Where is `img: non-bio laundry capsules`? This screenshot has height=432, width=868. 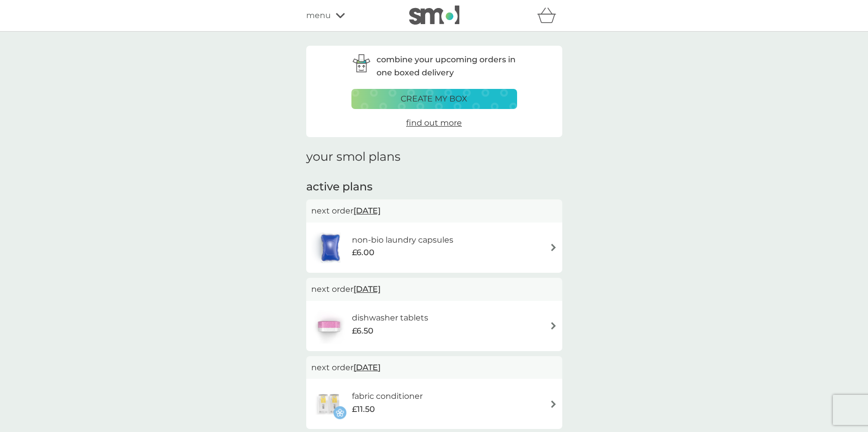
img: non-bio laundry capsules is located at coordinates (331, 248).